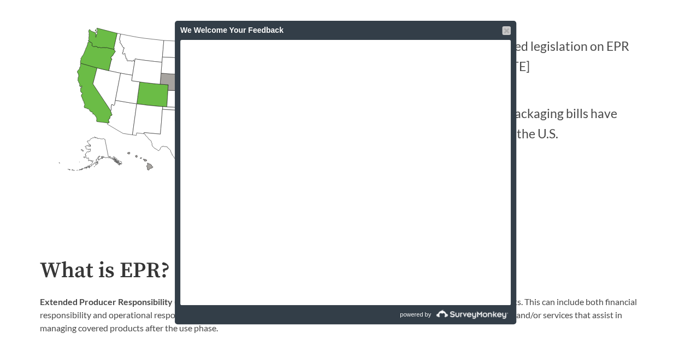  What do you see at coordinates (415, 314) in the screenshot?
I see `span: powered by` at bounding box center [415, 314].